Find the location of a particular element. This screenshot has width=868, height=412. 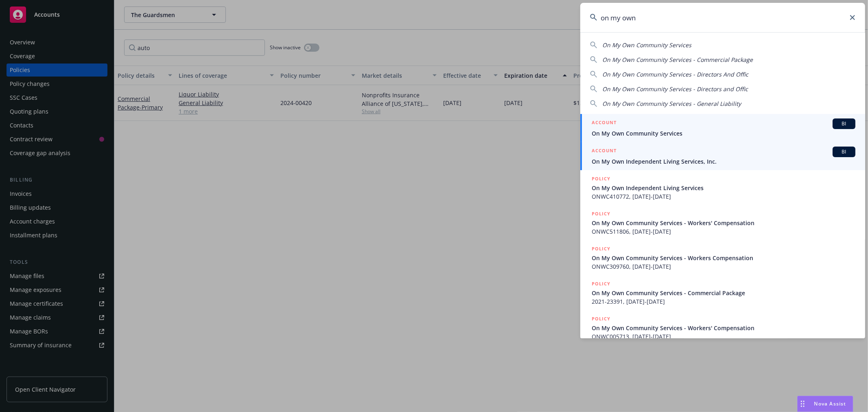

span: Nova Assist is located at coordinates (830, 404).